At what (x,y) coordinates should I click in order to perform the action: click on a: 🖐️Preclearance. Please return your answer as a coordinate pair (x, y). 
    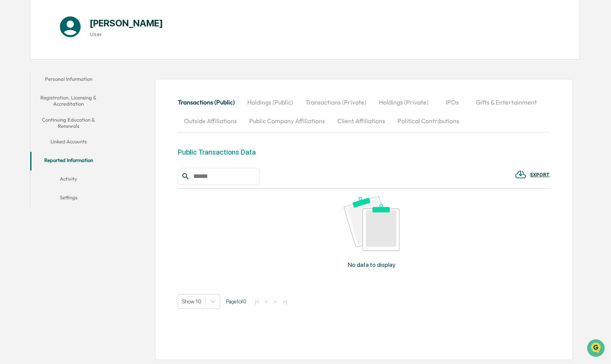
    Looking at the image, I should click on (29, 102).